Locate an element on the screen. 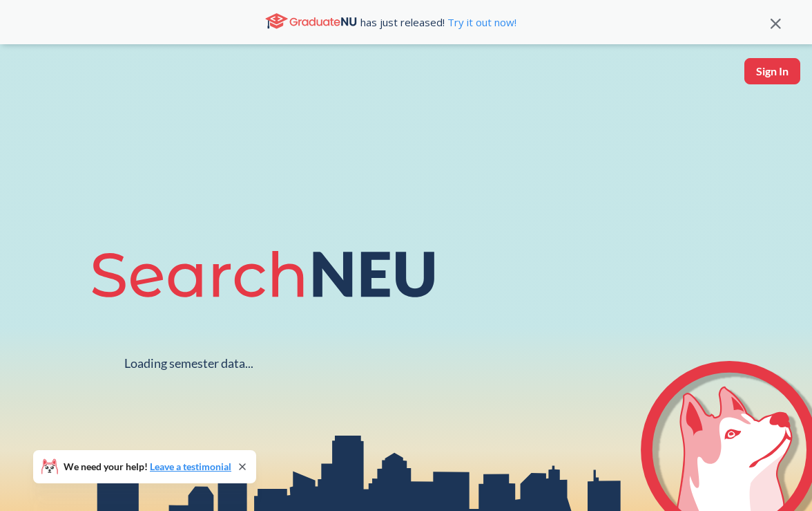 This screenshot has width=812, height=511. a: Try it out now! is located at coordinates (480, 22).